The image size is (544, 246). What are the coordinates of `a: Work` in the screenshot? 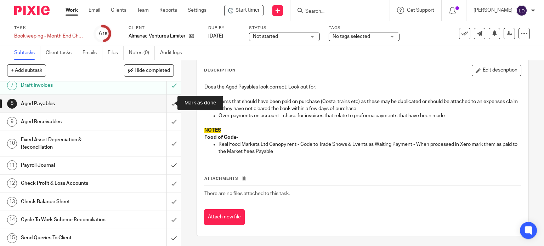 It's located at (72, 10).